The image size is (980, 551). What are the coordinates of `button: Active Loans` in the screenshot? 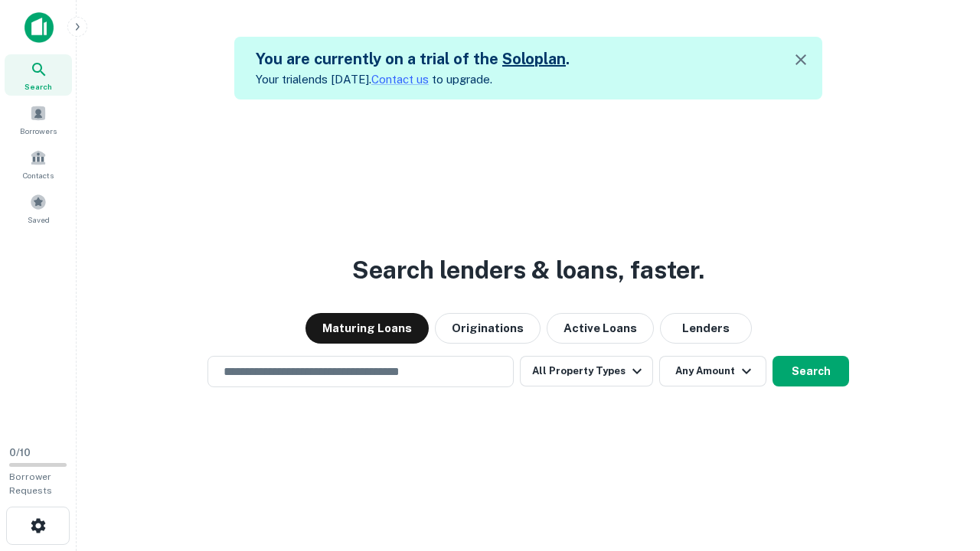 It's located at (601, 328).